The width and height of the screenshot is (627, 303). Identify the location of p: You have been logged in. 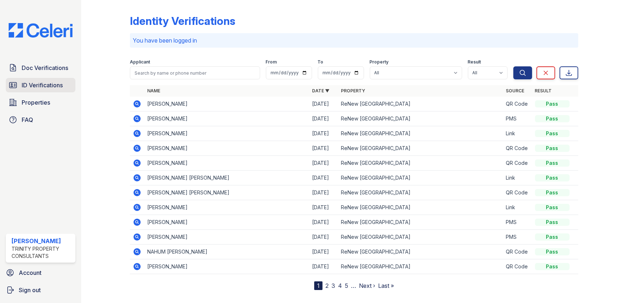
(354, 40).